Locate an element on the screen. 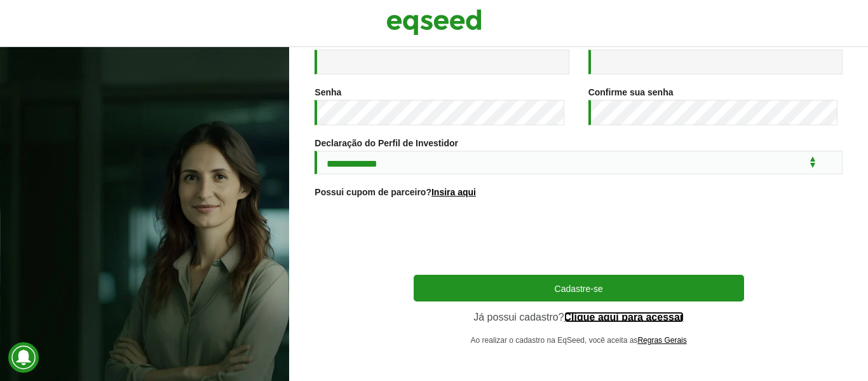 The image size is (868, 381). p: Ao realizar o cadastro na EqSeed, você aceita as is located at coordinates (579, 340).